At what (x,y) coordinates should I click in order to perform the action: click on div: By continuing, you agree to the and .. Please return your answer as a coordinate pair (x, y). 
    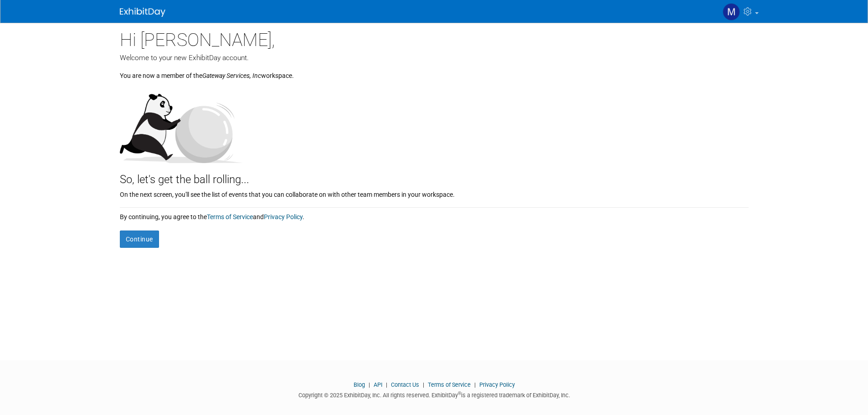
    Looking at the image, I should click on (434, 215).